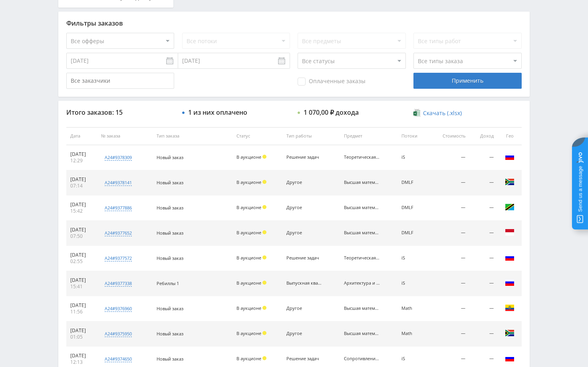  Describe the element at coordinates (294, 23) in the screenshot. I see `div: Фильтры заказов` at that location.